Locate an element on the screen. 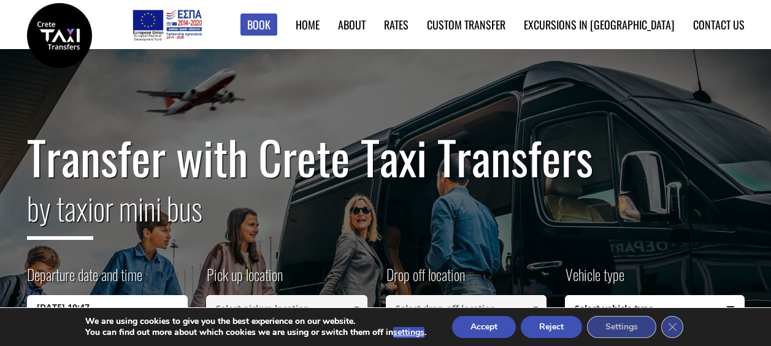 The image size is (771, 346). h1: Transfer with Crete Taxi Transfers is located at coordinates (386, 157).